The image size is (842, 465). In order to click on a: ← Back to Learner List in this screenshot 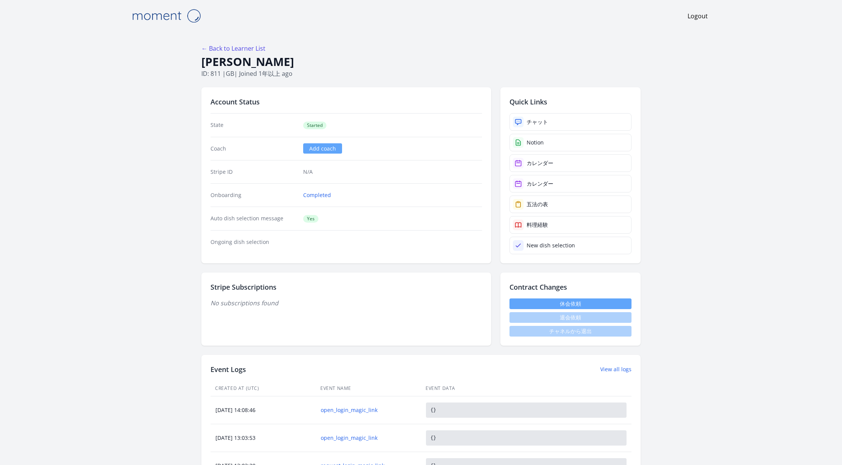, I will do `click(233, 48)`.